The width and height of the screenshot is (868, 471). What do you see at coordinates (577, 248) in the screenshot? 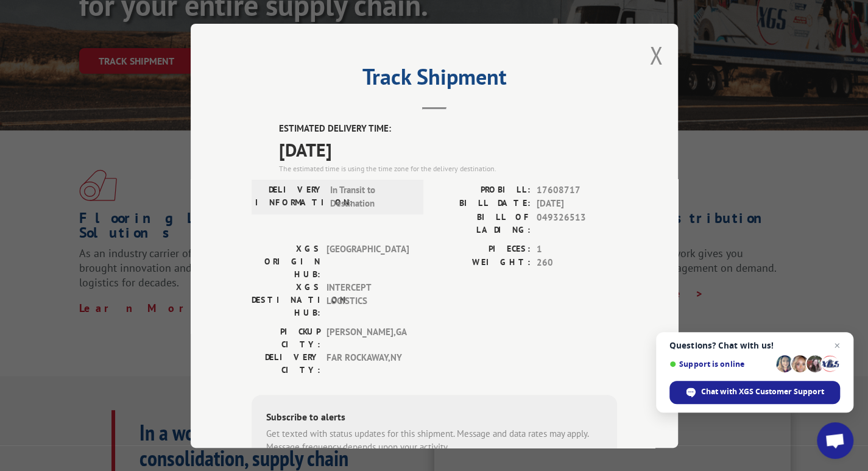
I see `span: 1` at bounding box center [577, 248].